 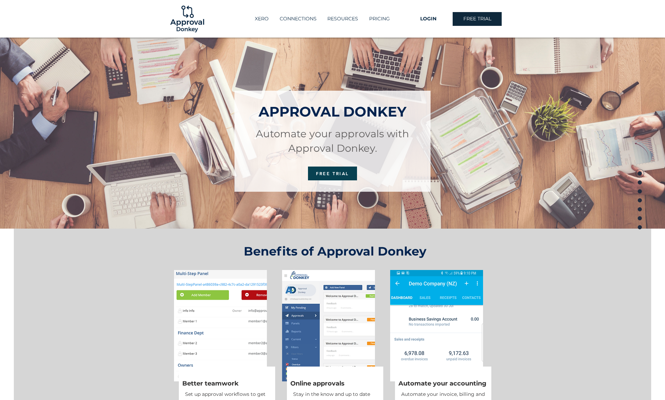 I want to click on a: PRICING, so click(x=379, y=19).